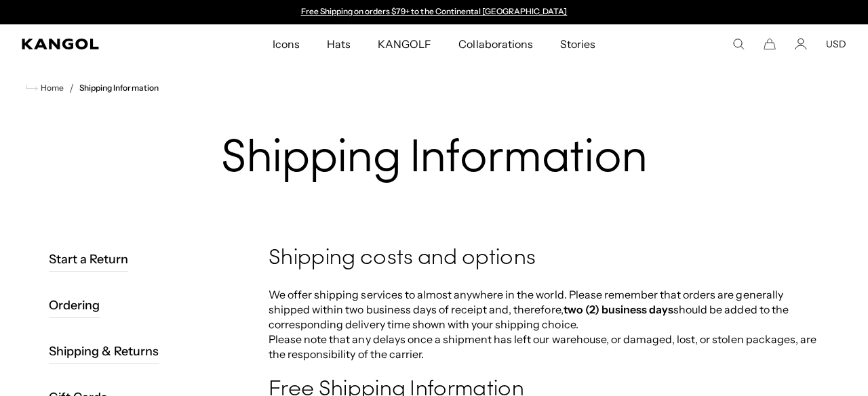  Describe the element at coordinates (738, 44) in the screenshot. I see `summary: Search here` at that location.